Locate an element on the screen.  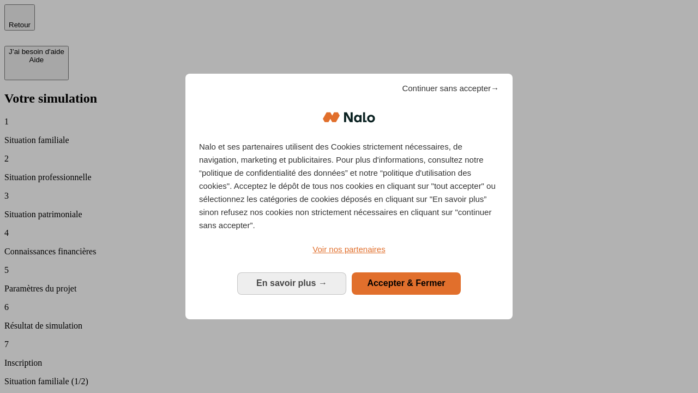
span: En savoir plus → is located at coordinates (292, 283).